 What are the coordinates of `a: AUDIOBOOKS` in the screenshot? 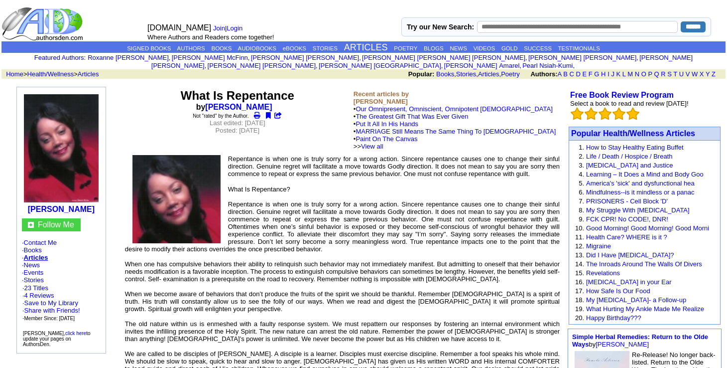 It's located at (257, 48).